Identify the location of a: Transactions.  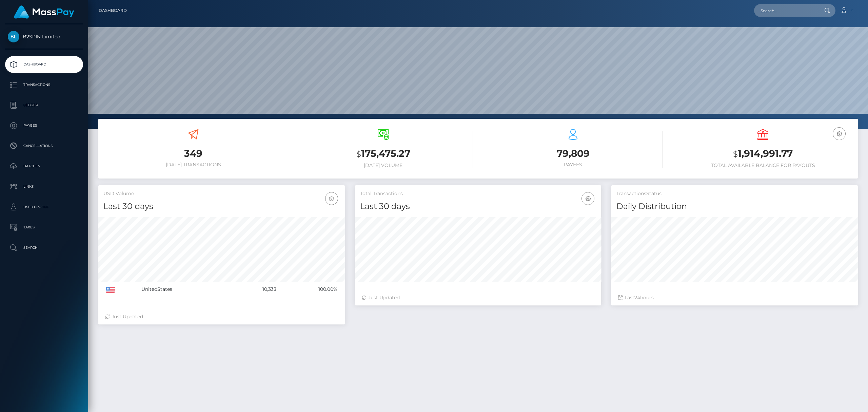
(44, 85).